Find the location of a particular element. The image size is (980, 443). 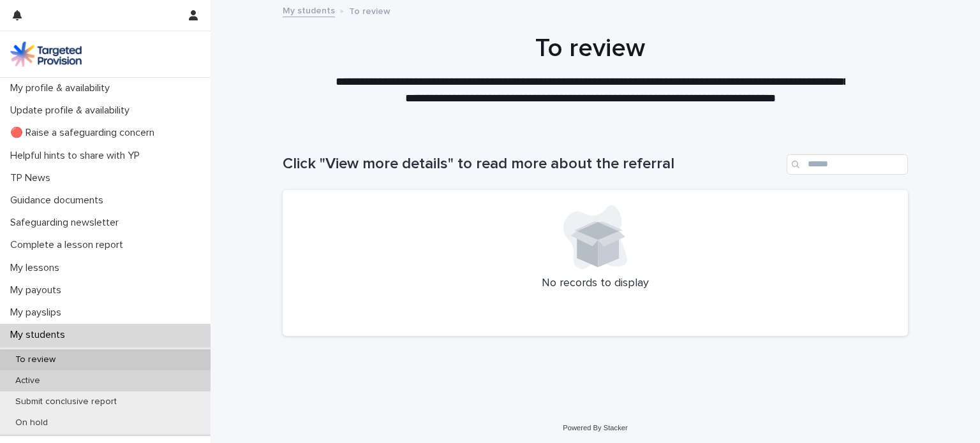

p: My students is located at coordinates (40, 335).